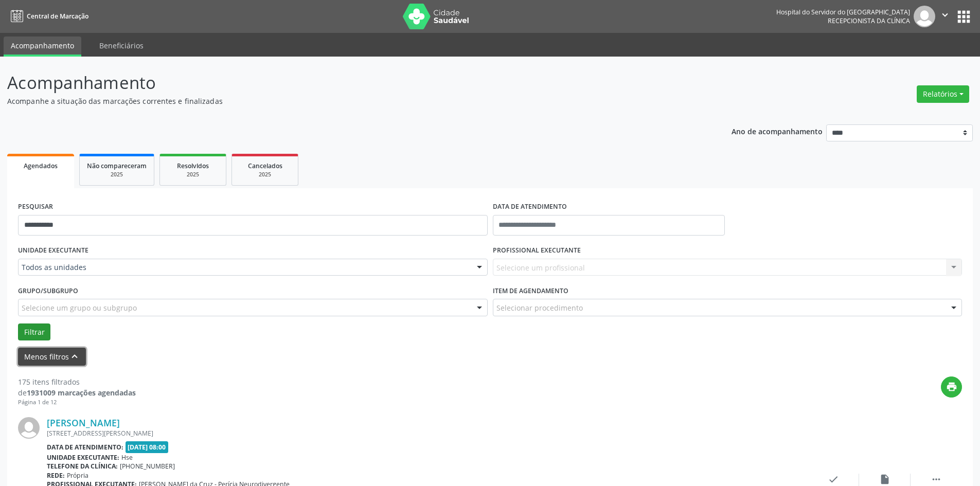 The height and width of the screenshot is (486, 980). I want to click on a: Central de Marcação, so click(48, 16).